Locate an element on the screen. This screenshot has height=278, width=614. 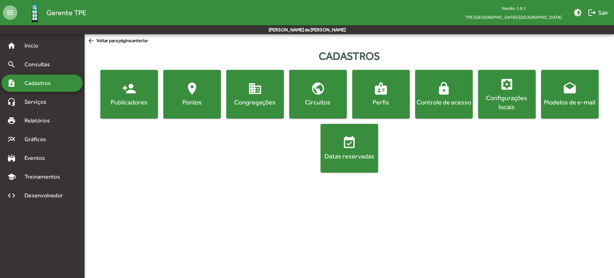
span: Relatórios is located at coordinates (40, 121).